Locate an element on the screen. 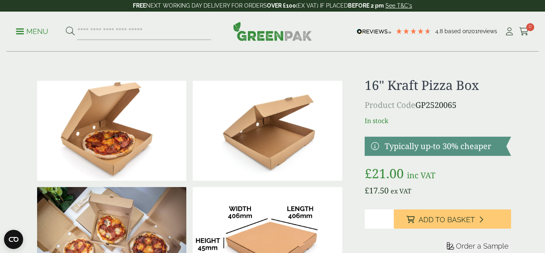 Image resolution: width=545 pixels, height=253 pixels. img: GreenPak Supplies is located at coordinates (273, 31).